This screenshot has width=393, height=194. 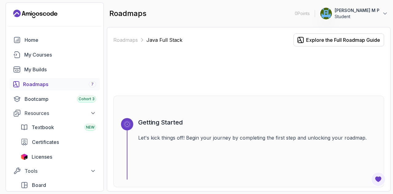 I want to click on a: textbook, so click(x=58, y=127).